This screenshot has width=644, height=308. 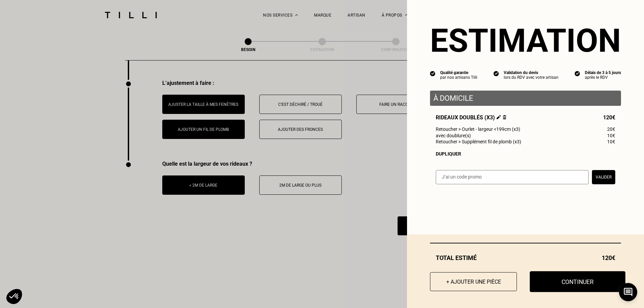 What do you see at coordinates (478, 129) in the screenshot?
I see `span: Retoucher > Ourlet - largeur <199cm (x3)` at bounding box center [478, 129].